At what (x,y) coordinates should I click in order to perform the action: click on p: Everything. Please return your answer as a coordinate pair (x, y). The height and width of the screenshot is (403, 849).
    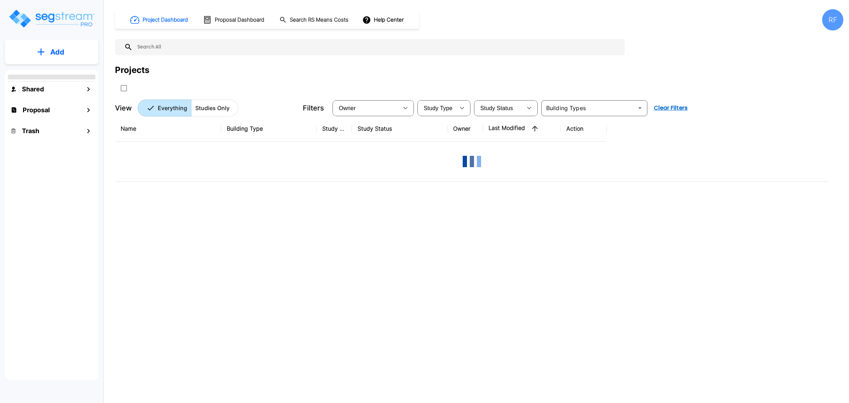
    Looking at the image, I should click on (172, 108).